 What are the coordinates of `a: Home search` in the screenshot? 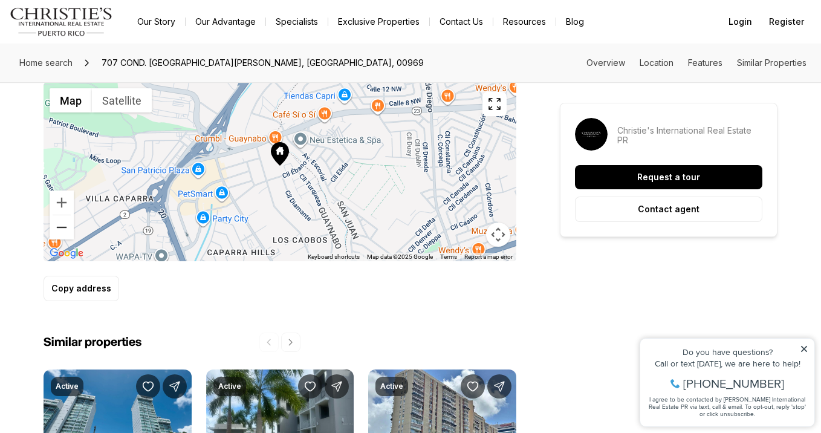 It's located at (46, 63).